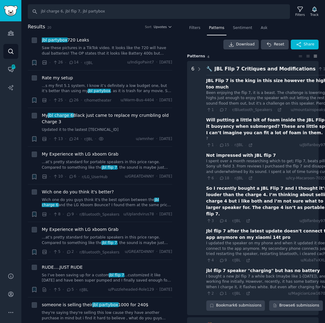 The width and height of the screenshot is (325, 323). Describe the element at coordinates (107, 119) in the screenshot. I see `span: My Black just came to replace my crumbling old Charge 3` at that location.